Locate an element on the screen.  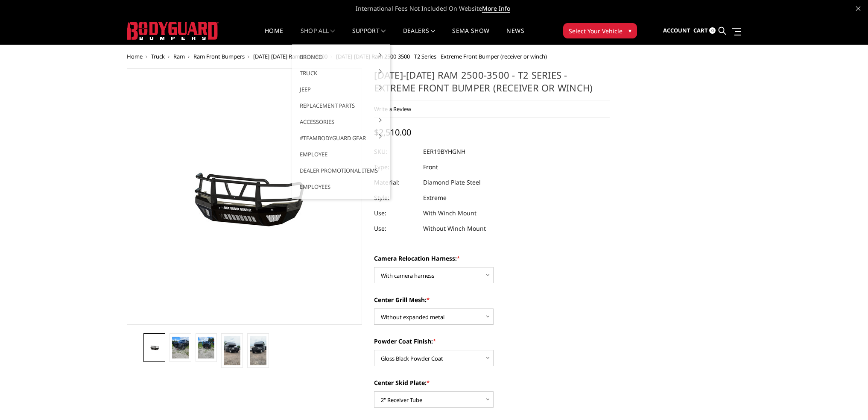
dt: Material: is located at coordinates (396, 183).